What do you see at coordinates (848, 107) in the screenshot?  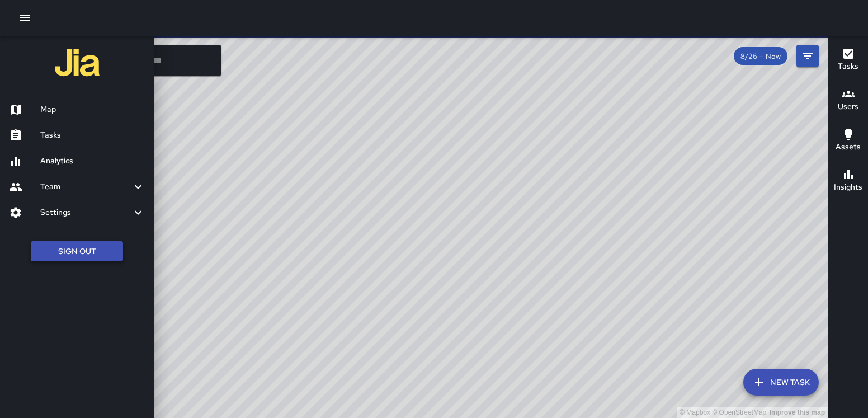 I see `h6: Users` at bounding box center [848, 107].